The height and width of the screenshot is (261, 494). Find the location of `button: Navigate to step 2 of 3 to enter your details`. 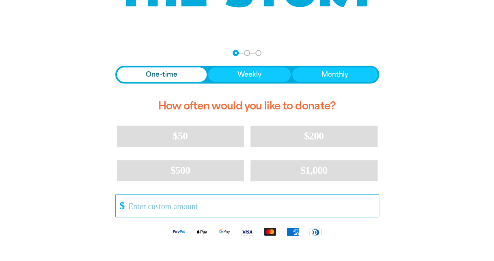

button: Navigate to step 2 of 3 to enter your details is located at coordinates (247, 53).